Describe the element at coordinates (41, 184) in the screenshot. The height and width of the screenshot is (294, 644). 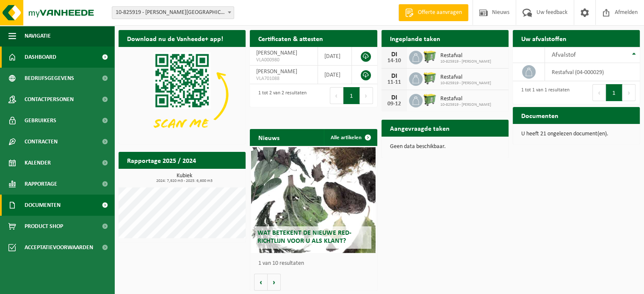
I see `span: Rapportage` at that location.